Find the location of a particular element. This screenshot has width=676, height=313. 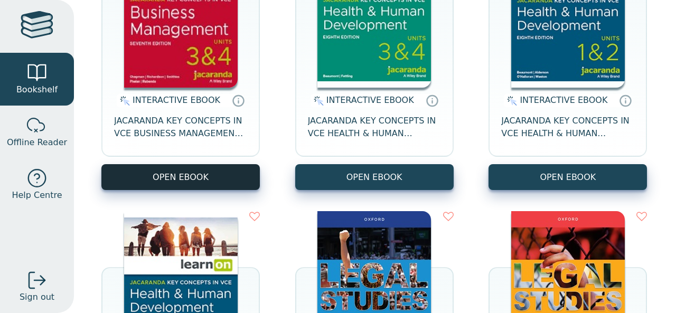

span: Sign out is located at coordinates (37, 297).